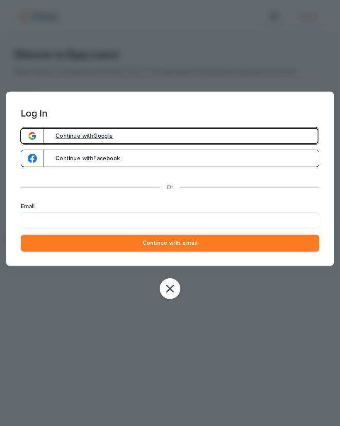  I want to click on p: Or, so click(170, 187).